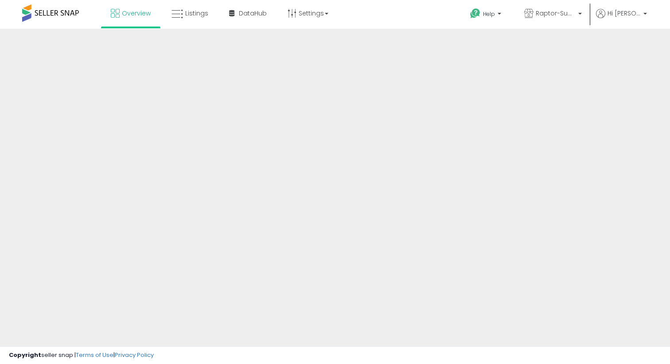  What do you see at coordinates (486, 15) in the screenshot?
I see `a: Help` at bounding box center [486, 15].